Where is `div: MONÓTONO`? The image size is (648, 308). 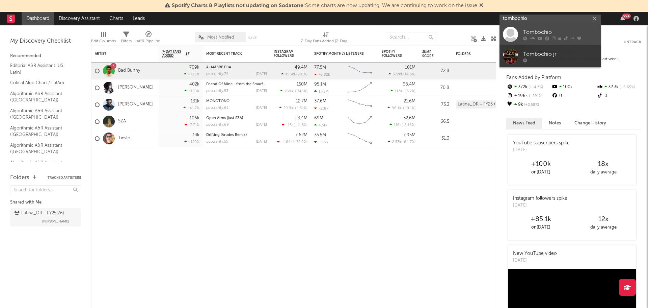 div: MONÓTONO is located at coordinates (237, 101).